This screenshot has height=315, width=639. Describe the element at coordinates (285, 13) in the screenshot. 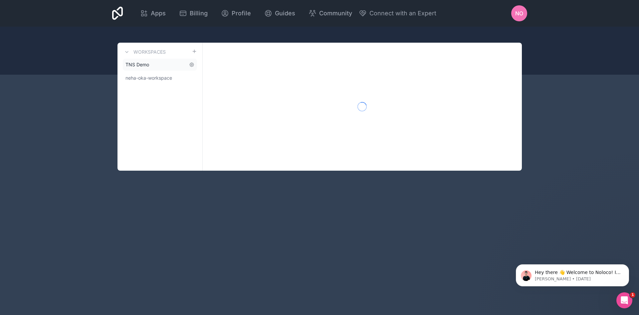

I see `span: Guides` at that location.